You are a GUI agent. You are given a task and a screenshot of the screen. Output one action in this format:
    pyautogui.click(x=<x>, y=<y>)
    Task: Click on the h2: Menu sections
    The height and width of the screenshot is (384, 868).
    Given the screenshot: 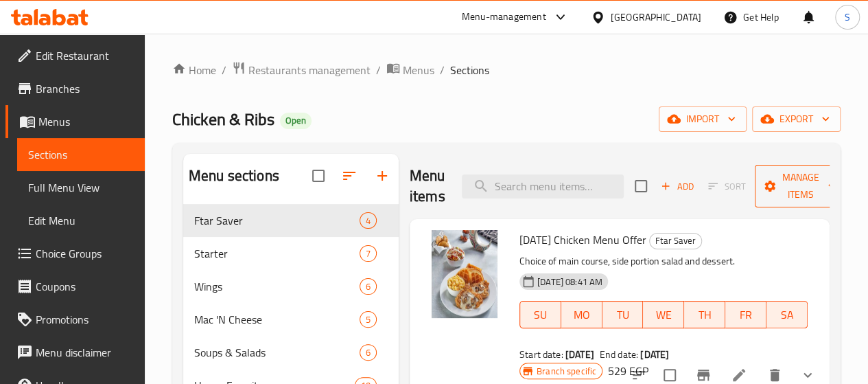 What is the action you would take?
    pyautogui.click(x=234, y=175)
    